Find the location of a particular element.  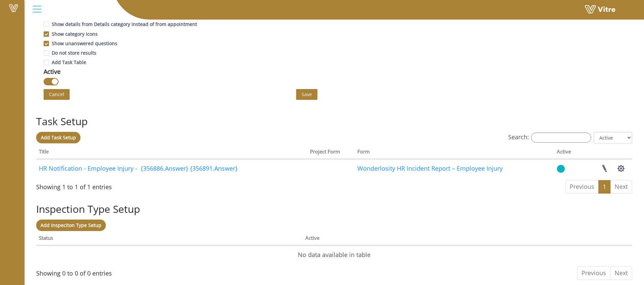

a: HR Notification - Employee Injury - {356886.Answer} {356891.Answer} is located at coordinates (138, 168).